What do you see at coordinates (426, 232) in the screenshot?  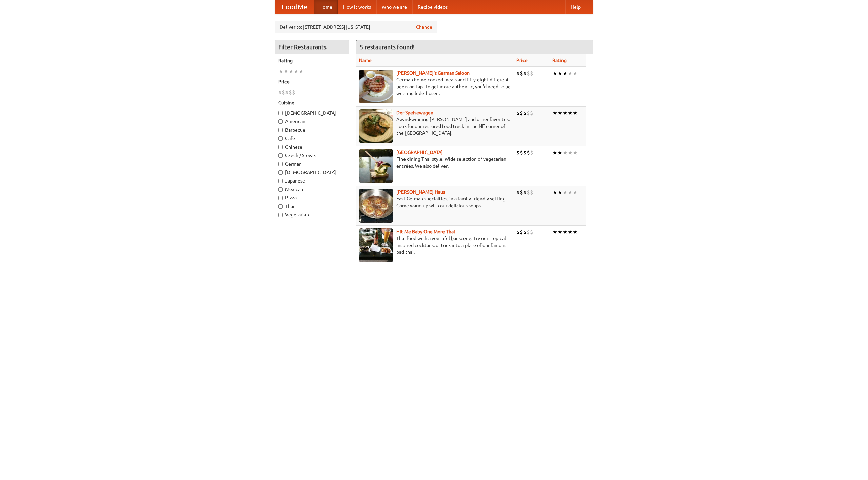 I see `a: Hit Me Baby One More Thai` at bounding box center [426, 232].